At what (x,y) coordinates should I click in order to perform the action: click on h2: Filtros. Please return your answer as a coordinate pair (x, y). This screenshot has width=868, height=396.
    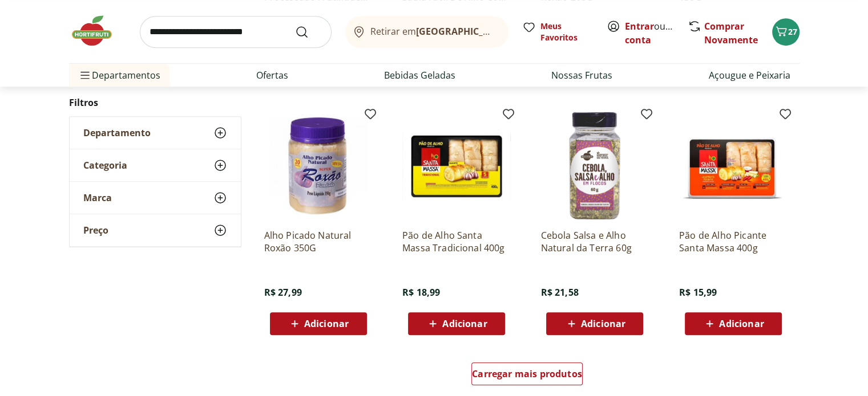
    Looking at the image, I should click on (155, 103).